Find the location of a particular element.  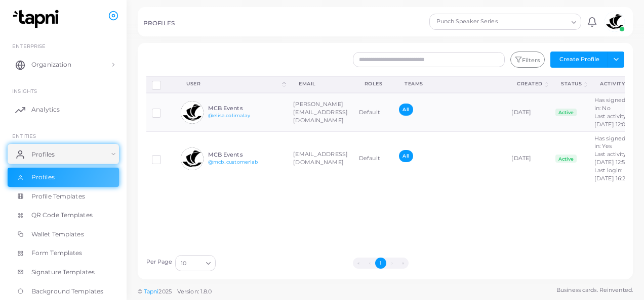

span: Punch Speaker Series is located at coordinates (471, 22).